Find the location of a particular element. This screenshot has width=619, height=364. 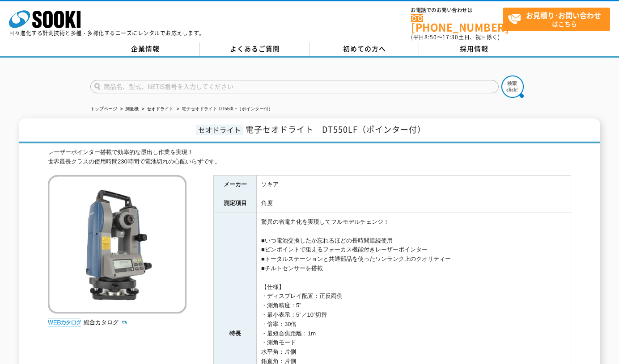

a: 測量機 is located at coordinates (132, 109).